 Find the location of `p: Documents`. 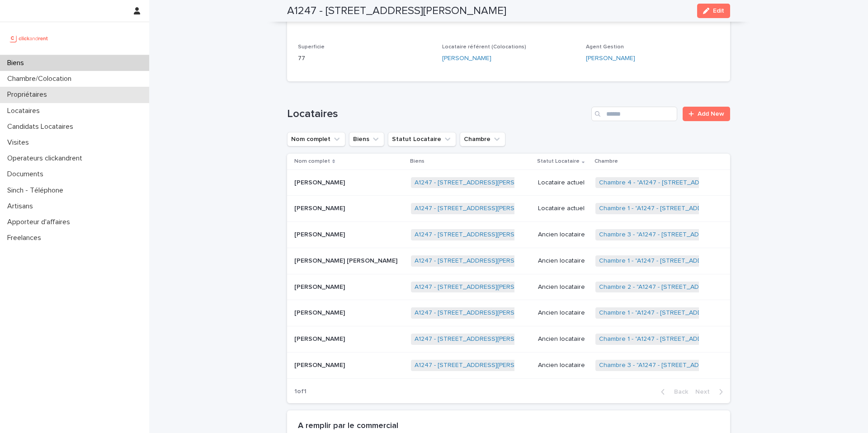

p: Documents is located at coordinates (27, 174).